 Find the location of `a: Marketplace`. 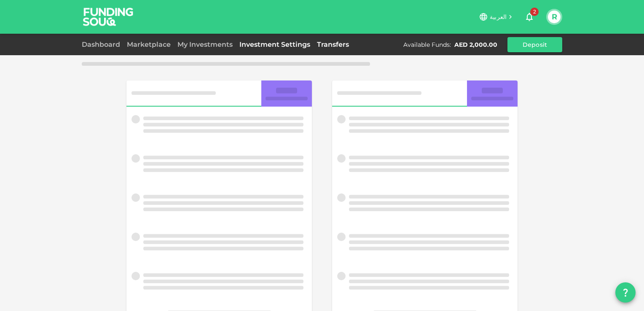

a: Marketplace is located at coordinates (149, 44).